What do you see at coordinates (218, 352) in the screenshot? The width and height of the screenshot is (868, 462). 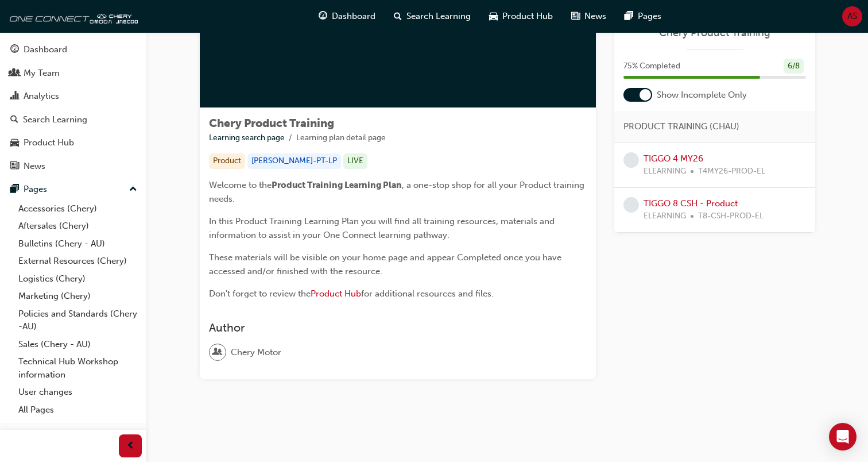 I see `span: user-icon` at bounding box center [218, 352].